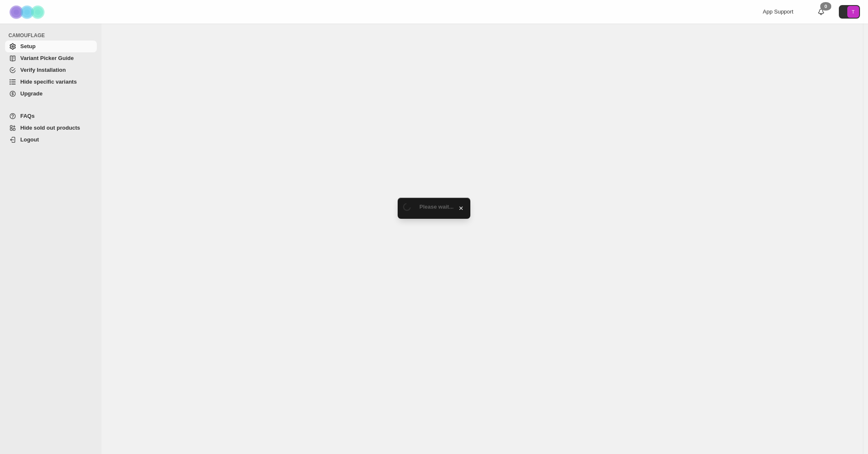 This screenshot has height=454, width=868. Describe the element at coordinates (51, 58) in the screenshot. I see `a: Variant Picker Guide` at that location.